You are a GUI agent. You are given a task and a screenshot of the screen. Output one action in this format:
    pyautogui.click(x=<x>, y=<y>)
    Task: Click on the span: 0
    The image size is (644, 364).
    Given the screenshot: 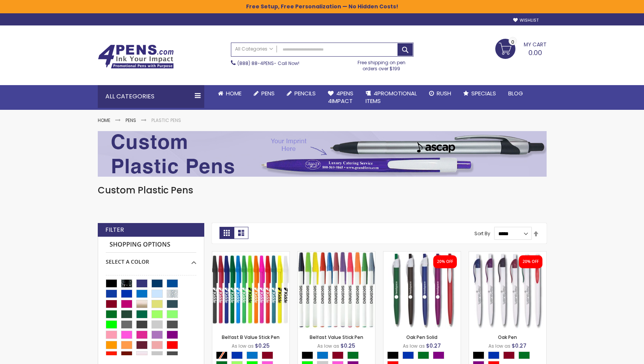 What is the action you would take?
    pyautogui.click(x=513, y=42)
    